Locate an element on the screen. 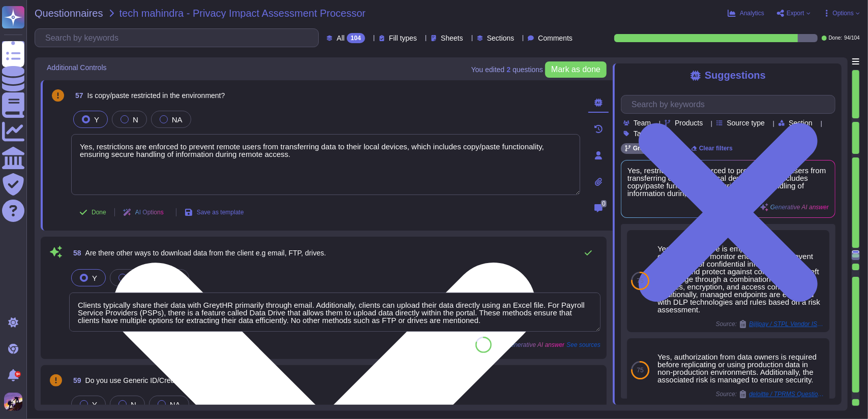  span: You edited question s is located at coordinates (507, 70).